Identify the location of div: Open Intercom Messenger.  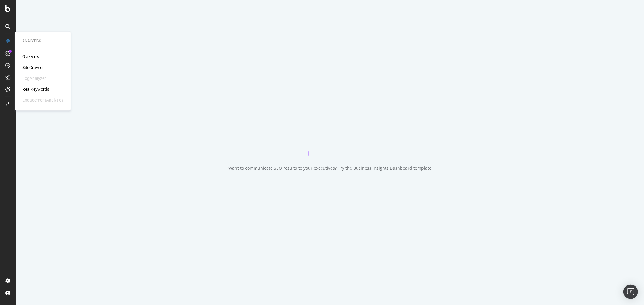
(631, 292).